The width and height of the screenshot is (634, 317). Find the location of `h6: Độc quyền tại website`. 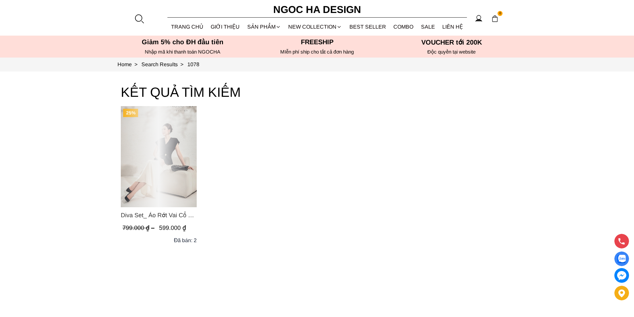

h6: Độc quyền tại website is located at coordinates (451, 52).